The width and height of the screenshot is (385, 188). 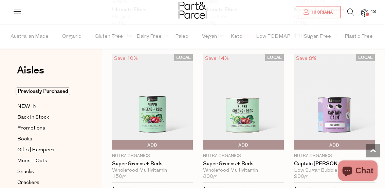 I want to click on a: Muesli | Oats, so click(x=48, y=161).